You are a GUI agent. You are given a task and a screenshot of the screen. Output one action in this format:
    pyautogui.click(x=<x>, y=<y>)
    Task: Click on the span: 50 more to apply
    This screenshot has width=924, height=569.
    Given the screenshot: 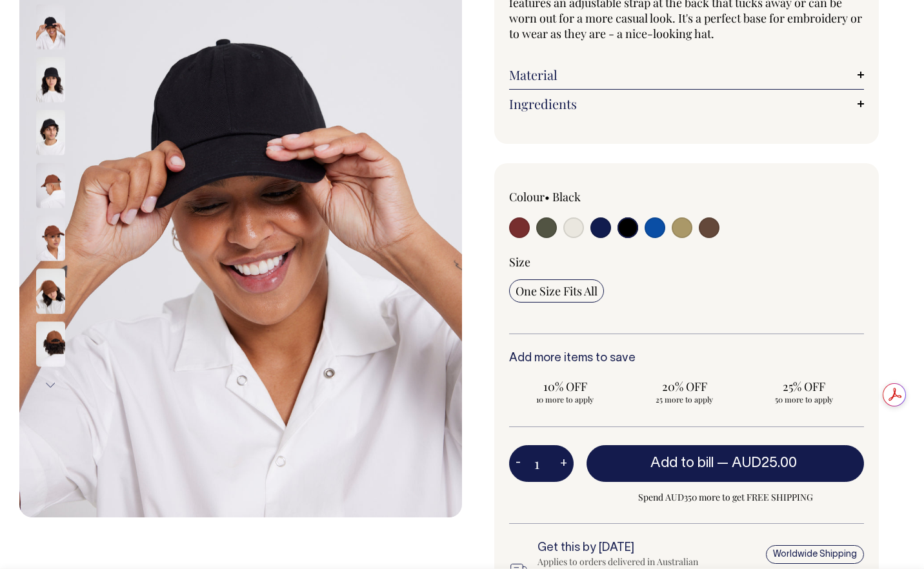 What is the action you would take?
    pyautogui.click(x=804, y=399)
    